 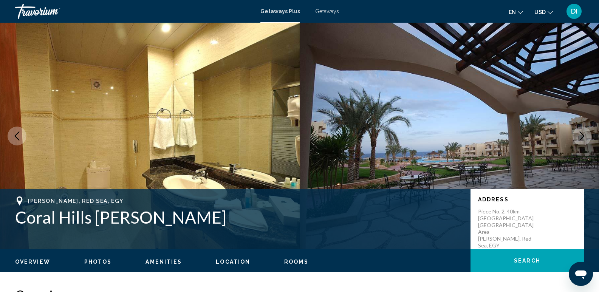 What do you see at coordinates (17, 136) in the screenshot?
I see `button: Previous image` at bounding box center [17, 136].